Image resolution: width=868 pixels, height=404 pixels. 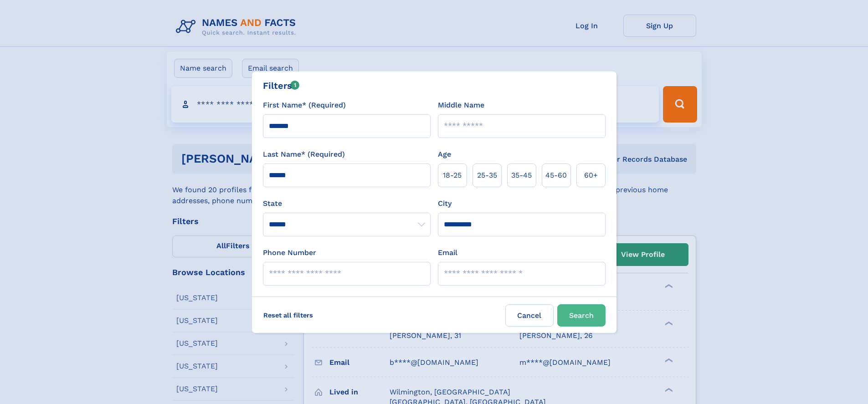 What do you see at coordinates (452, 175) in the screenshot?
I see `span: 18‑25` at bounding box center [452, 175].